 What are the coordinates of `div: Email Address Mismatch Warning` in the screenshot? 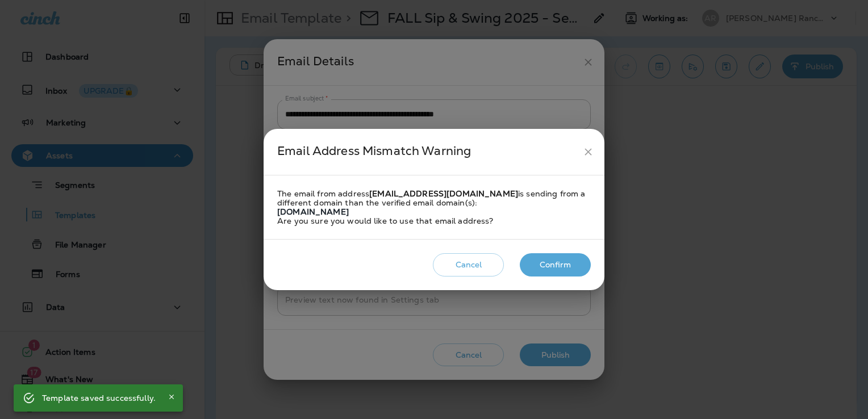 It's located at (427, 151).